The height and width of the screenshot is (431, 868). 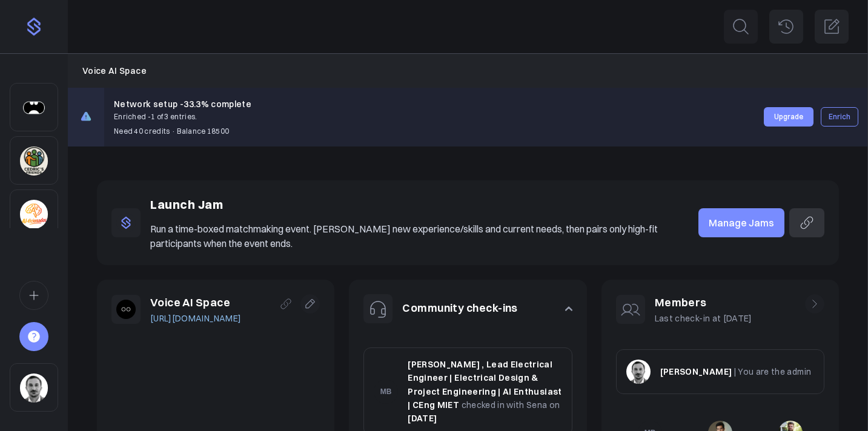 I want to click on img: 3pj2efuqyeig3cua8agrd6atck9r, so click(x=34, y=161).